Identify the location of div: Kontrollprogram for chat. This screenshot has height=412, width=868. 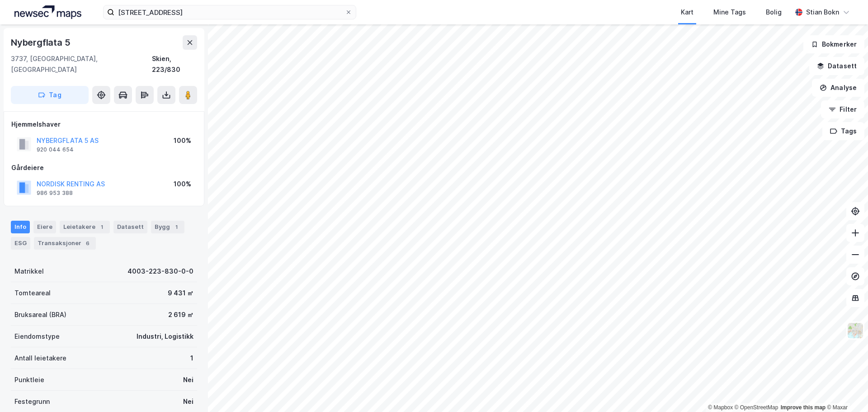
(845, 391).